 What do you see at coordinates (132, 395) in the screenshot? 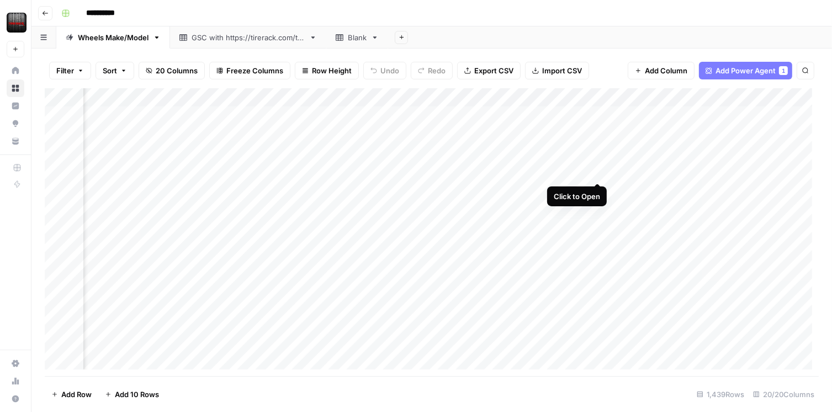
I see `button: Add 10 Rows` at bounding box center [132, 395].